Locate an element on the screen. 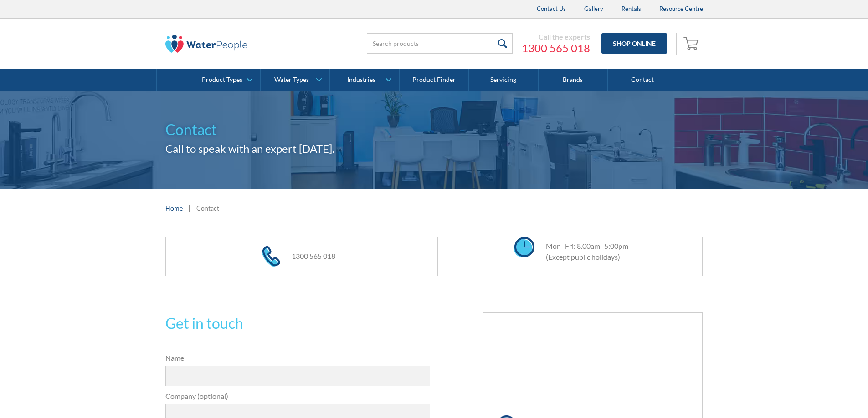 The height and width of the screenshot is (418, 868). img: phone icon is located at coordinates (271, 256).